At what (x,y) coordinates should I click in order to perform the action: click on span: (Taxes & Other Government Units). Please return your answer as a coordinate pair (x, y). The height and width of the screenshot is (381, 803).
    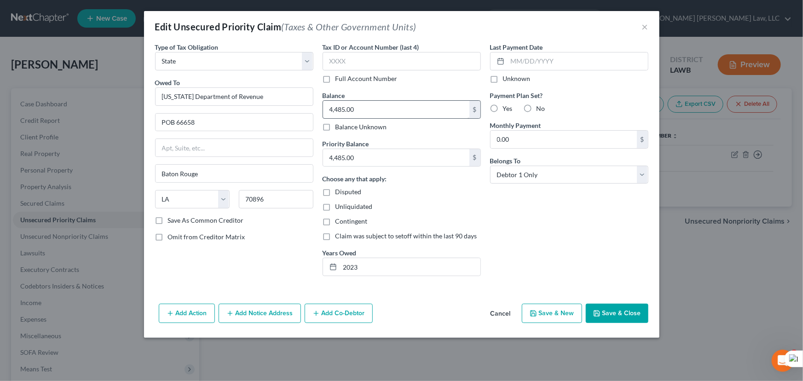
    Looking at the image, I should click on (349, 27).